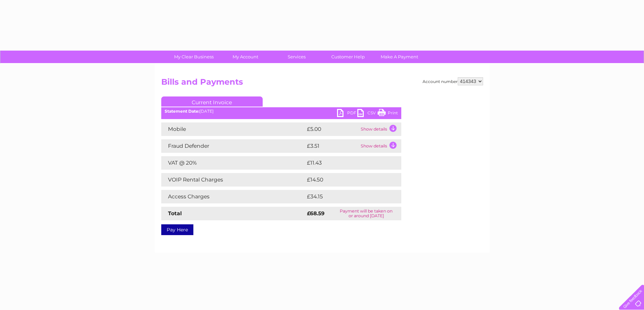 Image resolution: width=644 pixels, height=310 pixels. What do you see at coordinates (296, 57) in the screenshot?
I see `a: Services` at bounding box center [296, 57].